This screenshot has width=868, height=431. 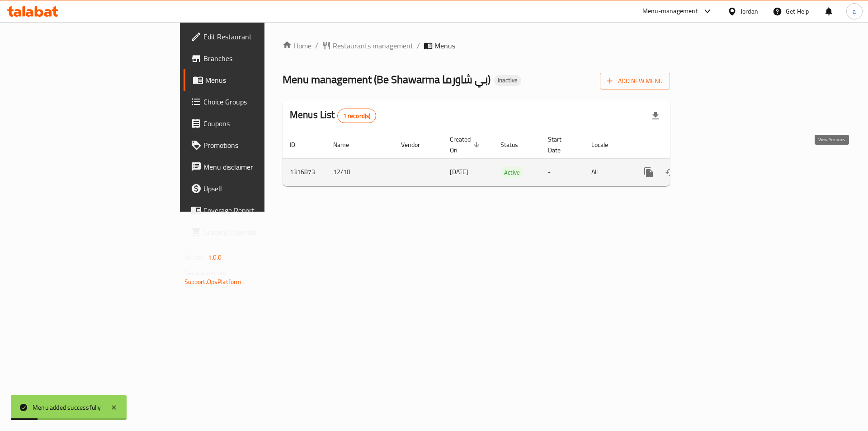 What do you see at coordinates (195, 257) in the screenshot?
I see `span: Version:` at bounding box center [195, 257].